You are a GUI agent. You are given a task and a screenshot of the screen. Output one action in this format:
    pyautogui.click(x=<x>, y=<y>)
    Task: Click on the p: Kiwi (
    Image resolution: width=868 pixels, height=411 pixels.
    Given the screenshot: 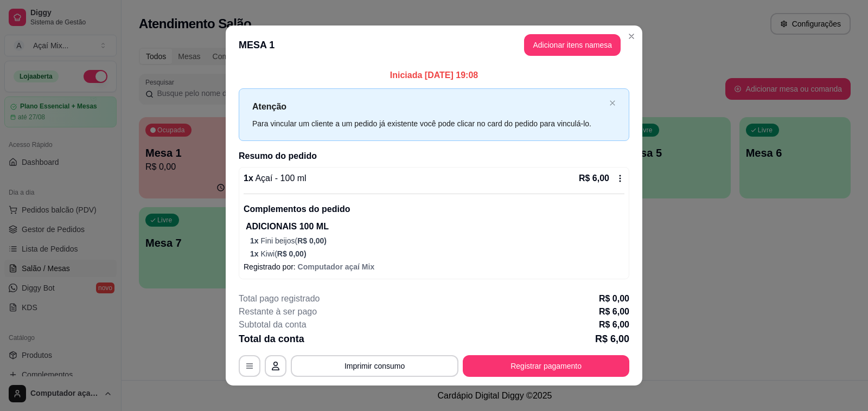 What is the action you would take?
    pyautogui.click(x=438, y=254)
    